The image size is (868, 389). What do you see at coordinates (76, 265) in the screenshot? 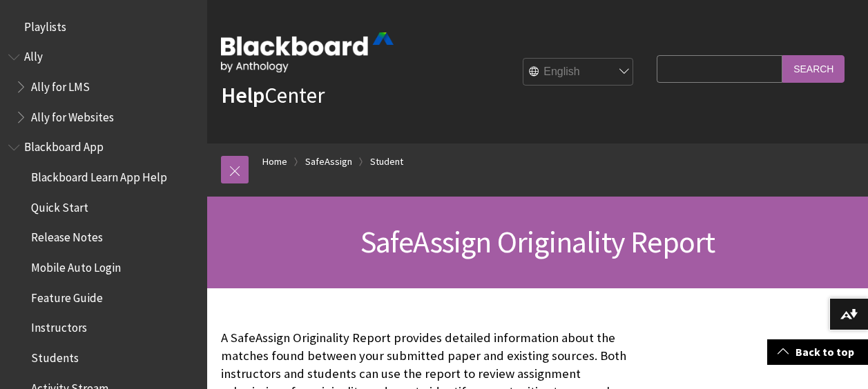
I see `span: Mobile Auto Login` at bounding box center [76, 265].